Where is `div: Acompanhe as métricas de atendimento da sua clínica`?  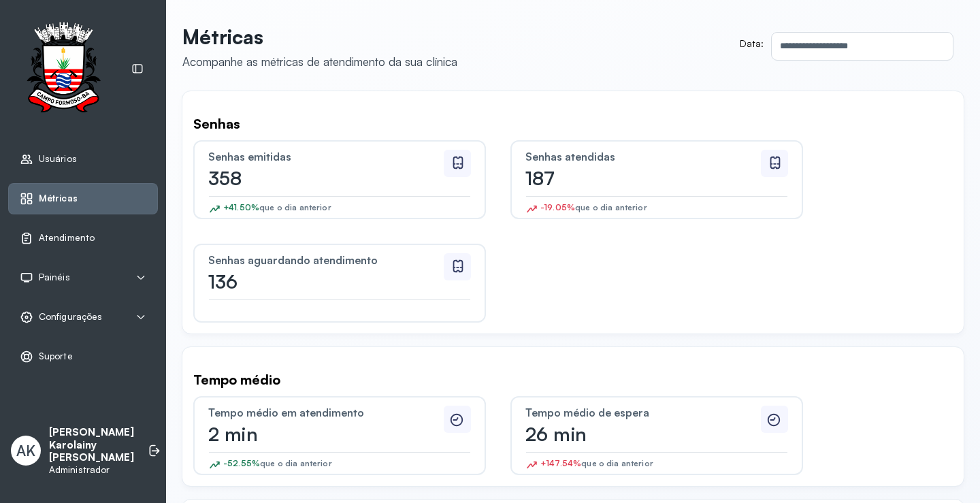
div: Acompanhe as métricas de atendimento da sua clínica is located at coordinates (320, 61).